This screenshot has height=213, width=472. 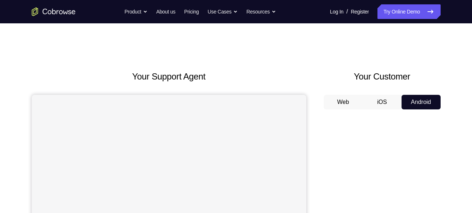 I want to click on button: Android, so click(x=421, y=102).